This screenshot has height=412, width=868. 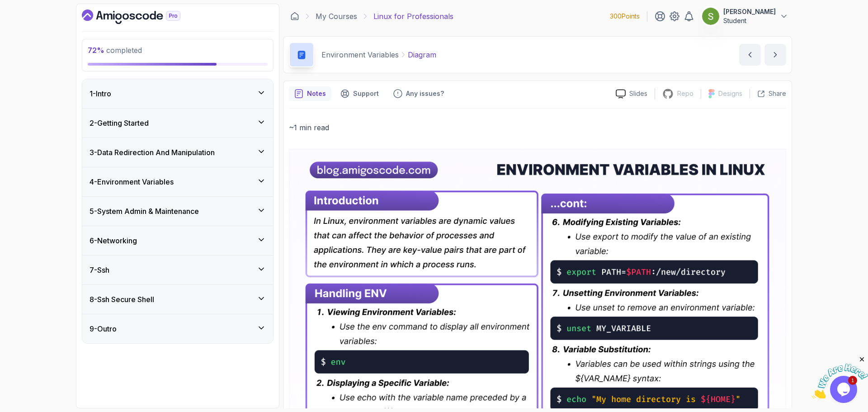 What do you see at coordinates (152, 152) in the screenshot?
I see `h3: 3 - Data Redirection And Manipulation` at bounding box center [152, 152].